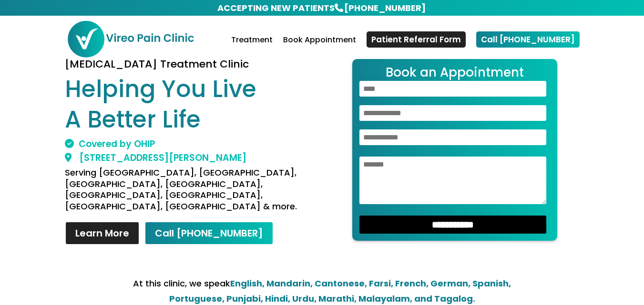  What do you see at coordinates (340, 291) in the screenshot?
I see `strong: English, Mandarin, Cantonese, Farsi, French, German, Spanish, Portuguese, Punjabi, Hindi, Urdu, M...` at bounding box center [340, 291].